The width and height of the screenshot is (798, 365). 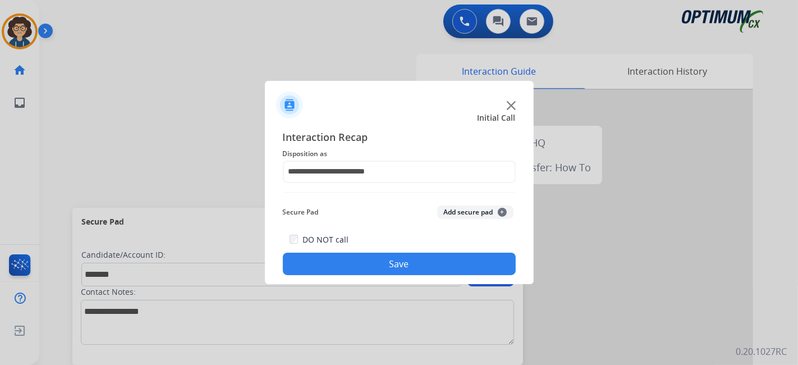 What do you see at coordinates (399, 154) in the screenshot?
I see `span: Disposition as` at bounding box center [399, 154].